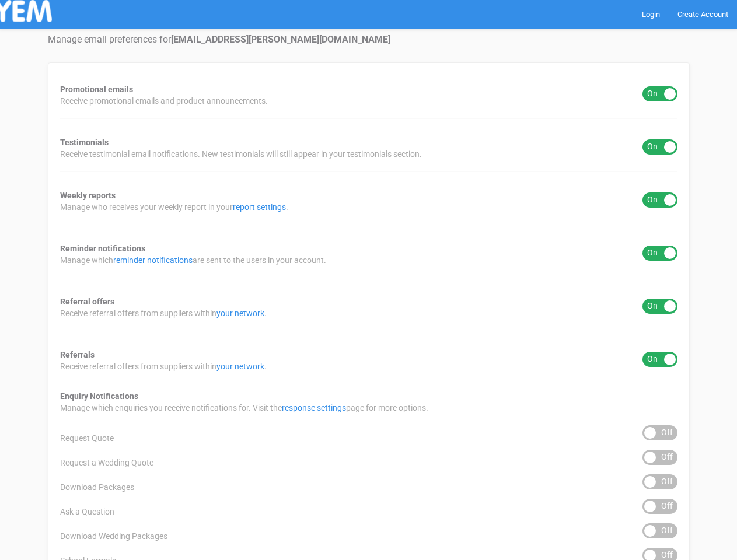 Image resolution: width=737 pixels, height=560 pixels. Describe the element at coordinates (114, 536) in the screenshot. I see `span: Download Wedding Packages` at that location.